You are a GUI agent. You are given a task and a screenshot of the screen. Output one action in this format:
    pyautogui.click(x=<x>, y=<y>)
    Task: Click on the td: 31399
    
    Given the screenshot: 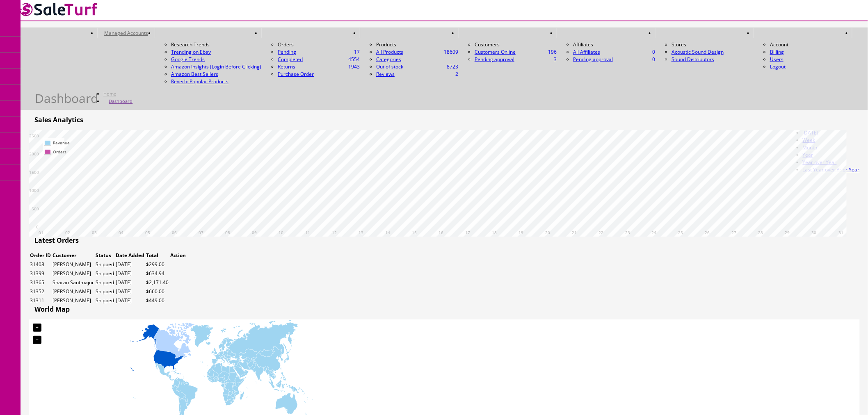 What is the action you would take?
    pyautogui.click(x=40, y=273)
    